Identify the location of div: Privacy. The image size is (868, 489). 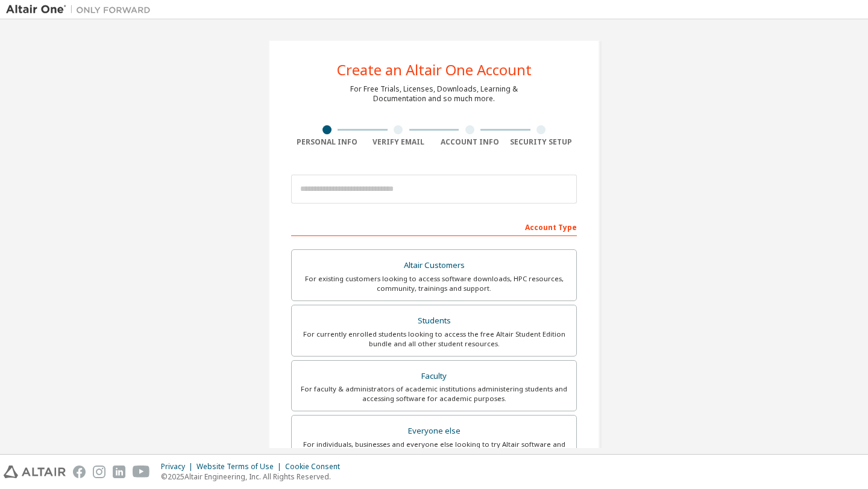
(178, 467).